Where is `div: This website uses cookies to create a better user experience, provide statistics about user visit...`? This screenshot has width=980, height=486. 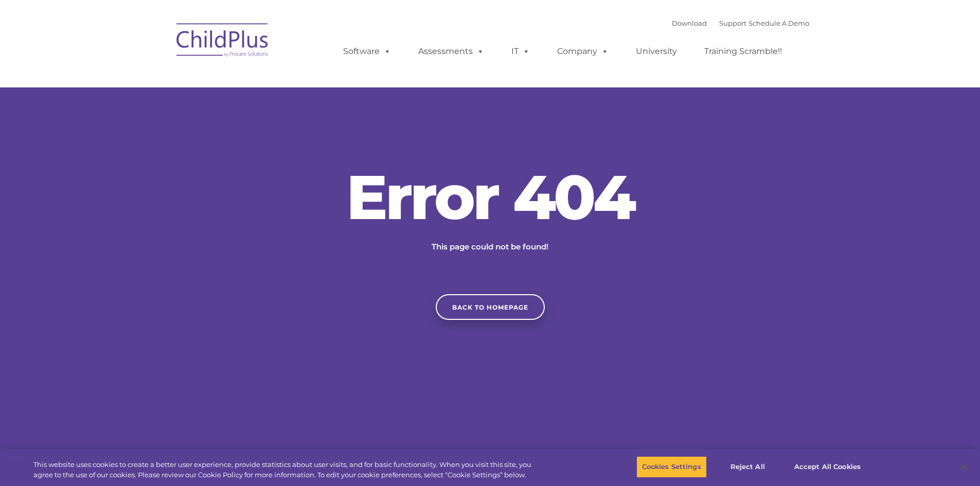
div: This website uses cookies to create a better user experience, provide statistics about user visit... is located at coordinates (286, 469).